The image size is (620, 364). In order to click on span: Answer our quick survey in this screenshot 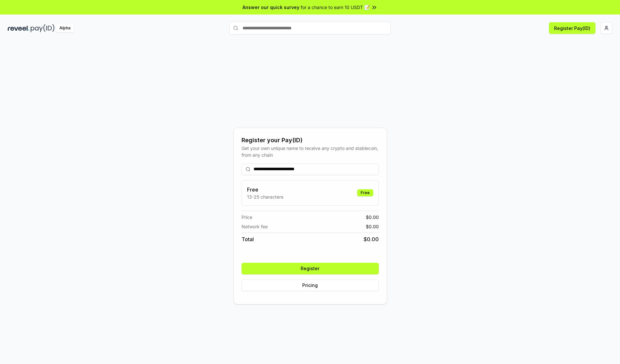, I will do `click(271, 7)`.